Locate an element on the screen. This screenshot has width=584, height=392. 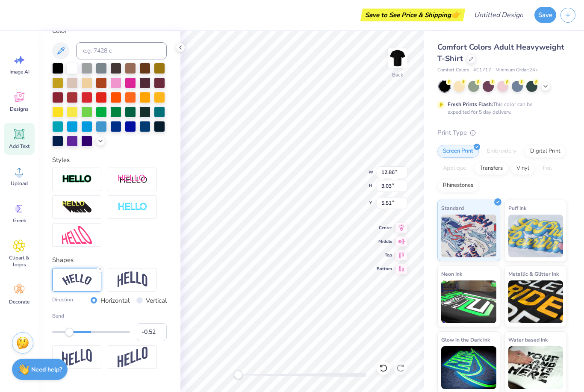
div: Vinyl is located at coordinates (523, 168).